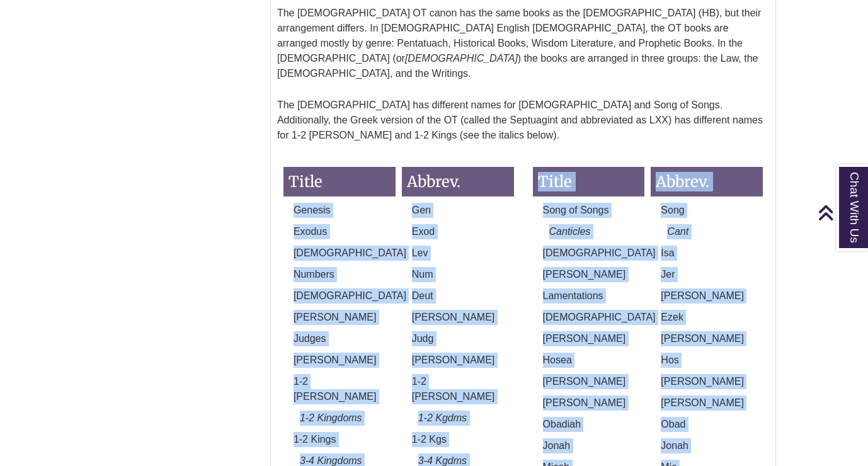  Describe the element at coordinates (442, 461) in the screenshot. I see `em: 3-4 Kgdms` at that location.